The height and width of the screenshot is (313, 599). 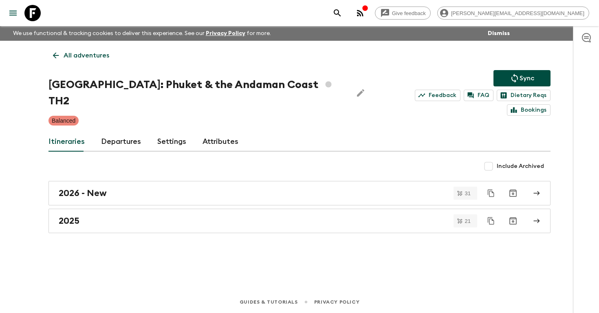 What do you see at coordinates (66, 142) in the screenshot?
I see `a: Itineraries` at bounding box center [66, 142].